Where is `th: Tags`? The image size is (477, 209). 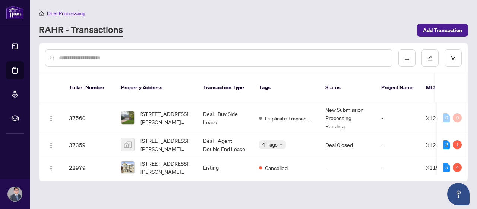 th: Tags is located at coordinates (286, 88).